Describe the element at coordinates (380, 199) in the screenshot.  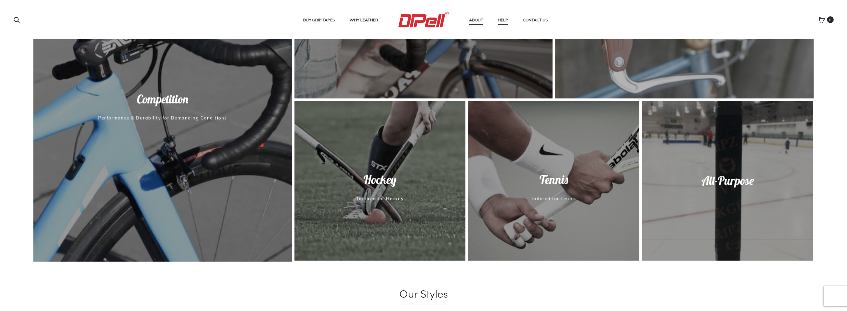
I see `span: Tailored for Hockey` at that location.